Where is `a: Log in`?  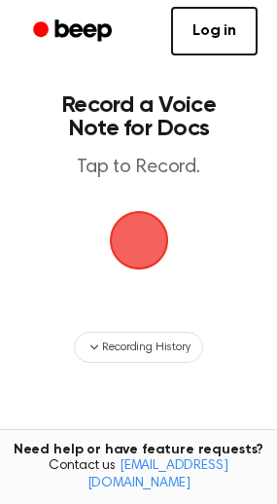
a: Log in is located at coordinates (214, 31).